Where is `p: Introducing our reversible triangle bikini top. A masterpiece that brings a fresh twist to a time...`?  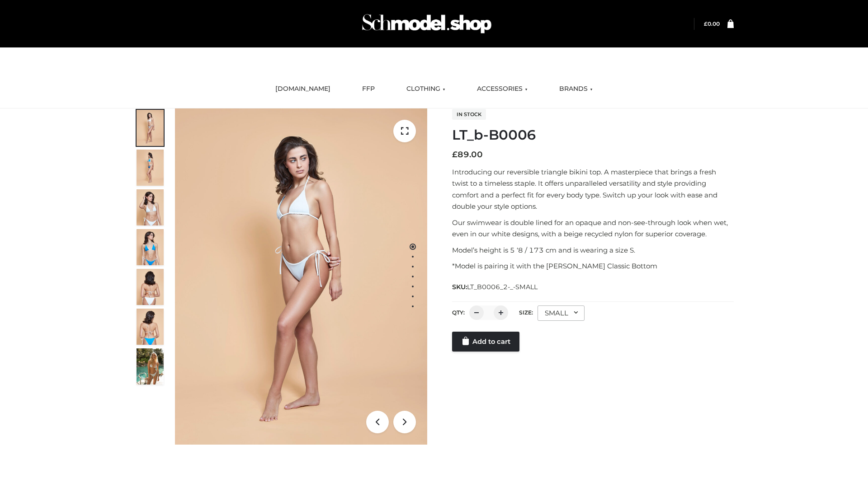 p: Introducing our reversible triangle bikini top. A masterpiece that brings a fresh twist to a time... is located at coordinates (593, 189).